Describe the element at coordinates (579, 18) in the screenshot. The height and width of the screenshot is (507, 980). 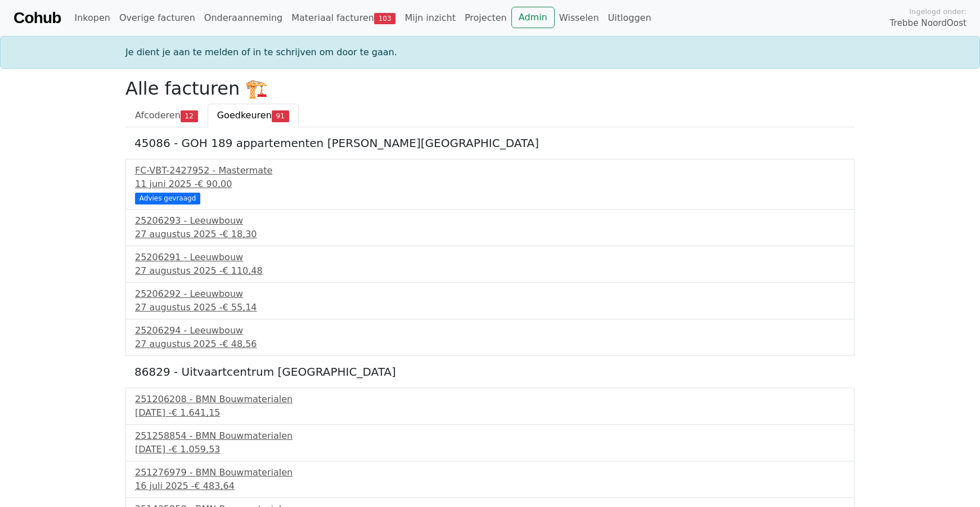
I see `a: Wisselen` at that location.